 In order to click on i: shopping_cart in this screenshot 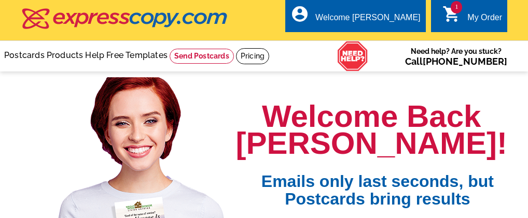, I will do `click(452, 14)`.